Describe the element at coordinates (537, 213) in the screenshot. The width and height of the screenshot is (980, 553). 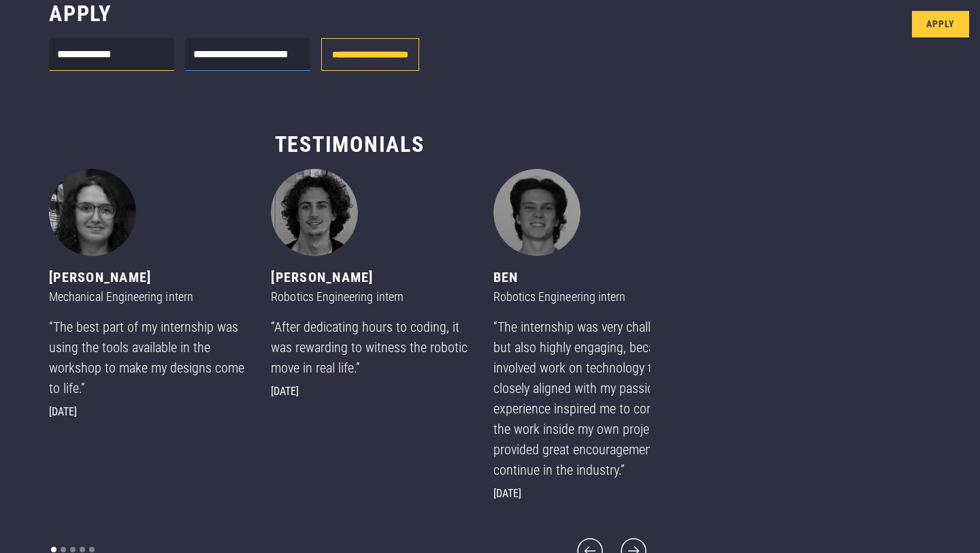
I see `img: Ben - Robotics Engineering intern` at that location.